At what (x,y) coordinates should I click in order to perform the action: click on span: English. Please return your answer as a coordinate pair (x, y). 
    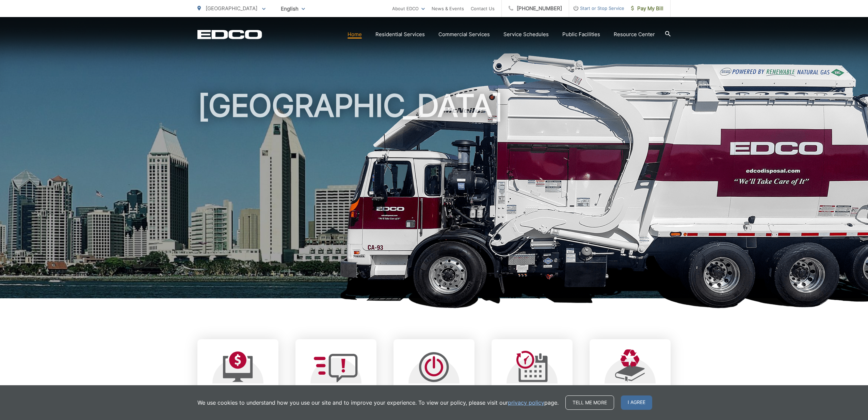
    Looking at the image, I should click on (293, 8).